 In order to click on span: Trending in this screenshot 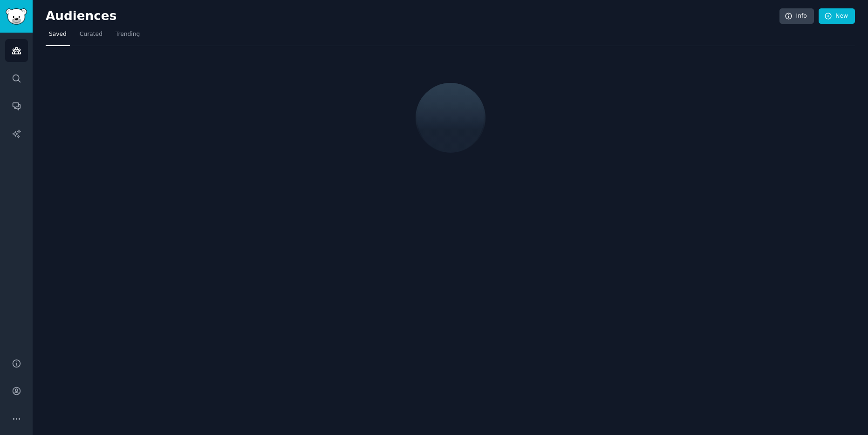, I will do `click(128, 35)`.